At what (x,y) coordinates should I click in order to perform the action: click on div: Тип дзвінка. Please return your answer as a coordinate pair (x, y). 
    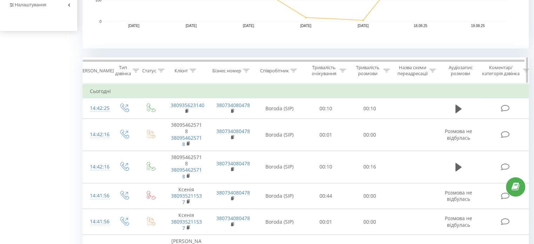
    Looking at the image, I should click on (123, 71).